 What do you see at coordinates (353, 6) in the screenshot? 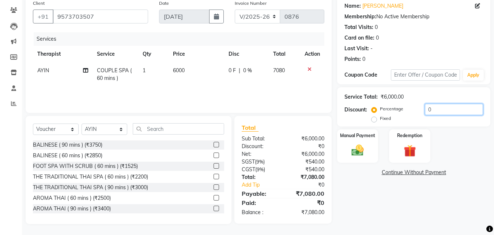
I see `div: Name:` at bounding box center [353, 6].